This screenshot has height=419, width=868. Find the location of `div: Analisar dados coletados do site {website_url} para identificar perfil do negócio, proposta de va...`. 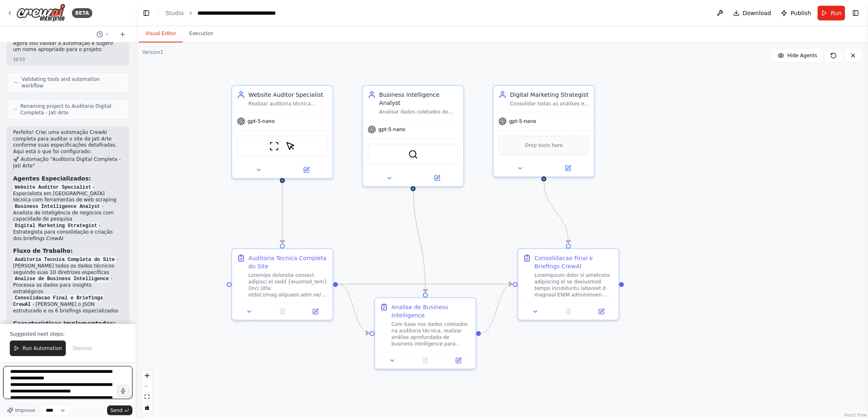

div: Analisar dados coletados do site {website_url} para identificar perfil do negócio, proposta de va... is located at coordinates (419, 112).